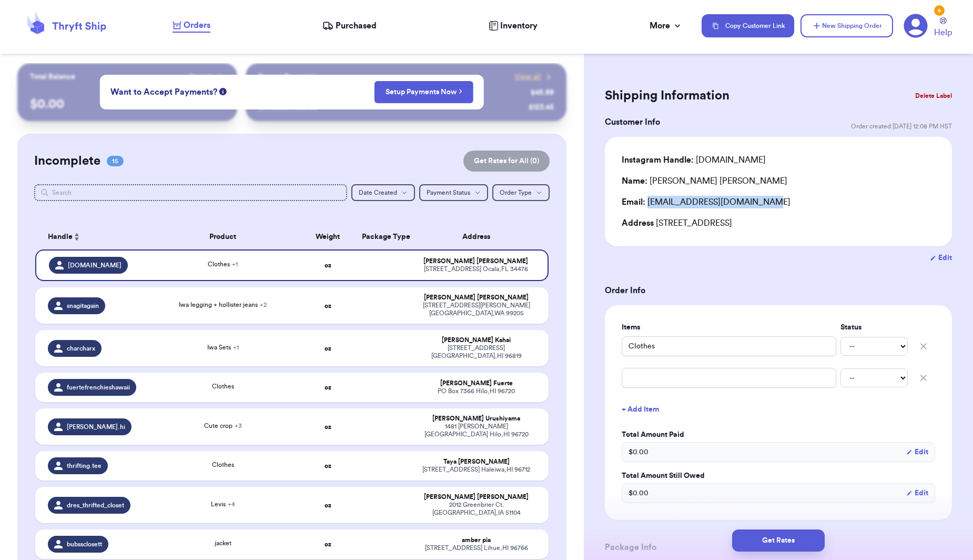 The width and height of the screenshot is (973, 560). What do you see at coordinates (200, 77) in the screenshot?
I see `span: Payout` at bounding box center [200, 77].